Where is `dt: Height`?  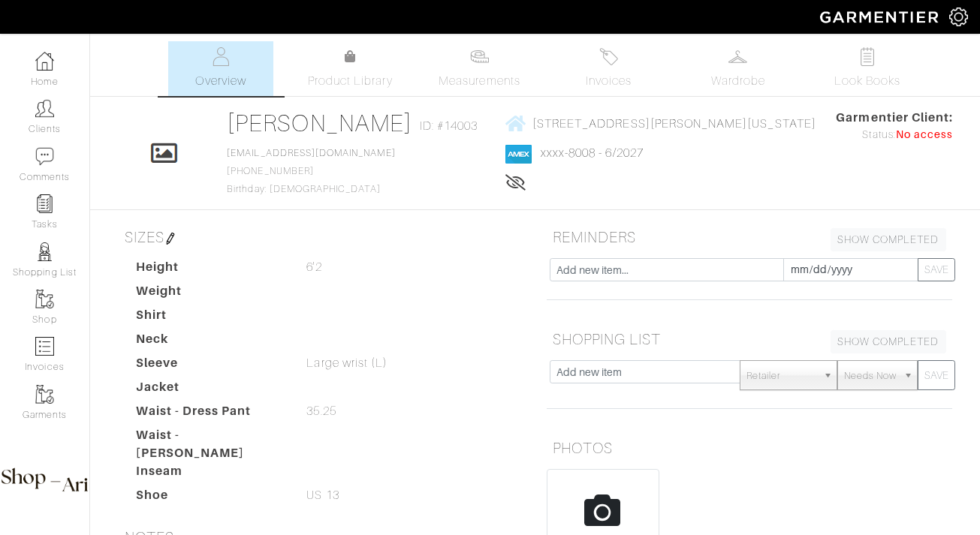
dt: Height is located at coordinates (210, 270).